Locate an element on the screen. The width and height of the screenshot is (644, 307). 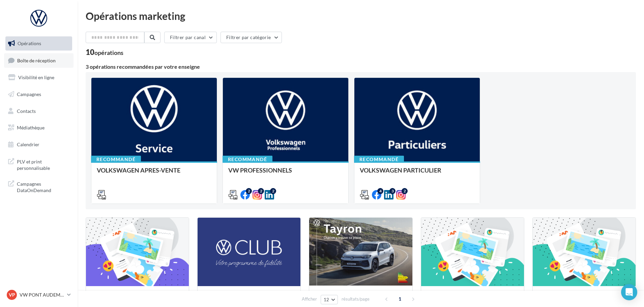
a: Campagnes DataOnDemand is located at coordinates (38, 187).